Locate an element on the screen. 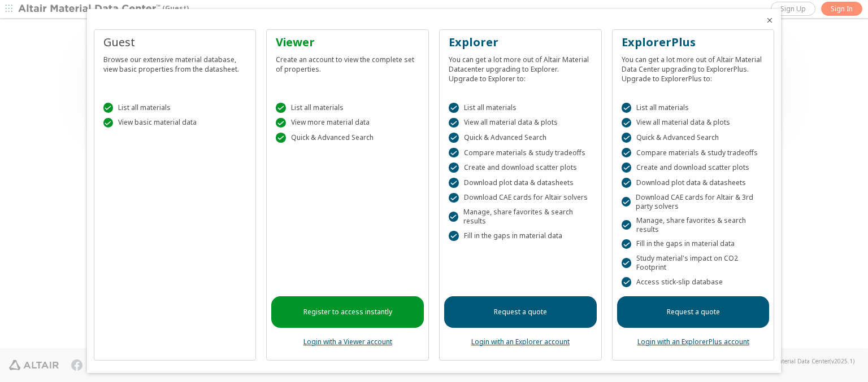  div: Study material's impact on CO2 Footprint is located at coordinates (694, 263).